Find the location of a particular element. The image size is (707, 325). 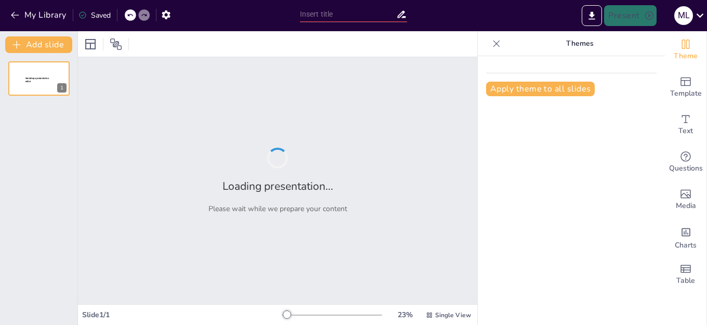

div: Add images, graphics, shapes or video is located at coordinates (685, 200).